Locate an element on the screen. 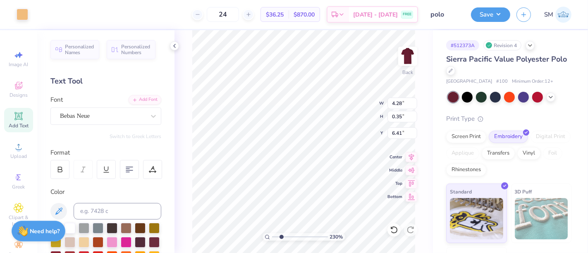  div: Format is located at coordinates (106, 153).